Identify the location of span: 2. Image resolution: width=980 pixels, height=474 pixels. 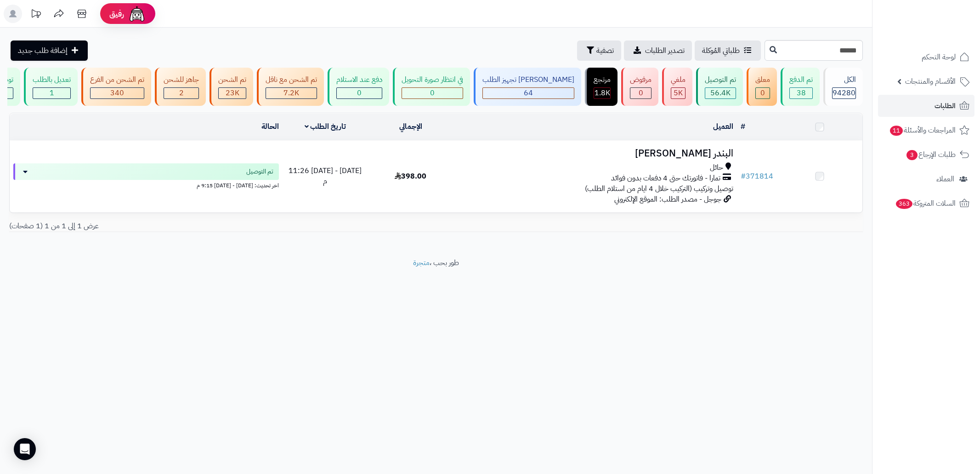
(182, 93).